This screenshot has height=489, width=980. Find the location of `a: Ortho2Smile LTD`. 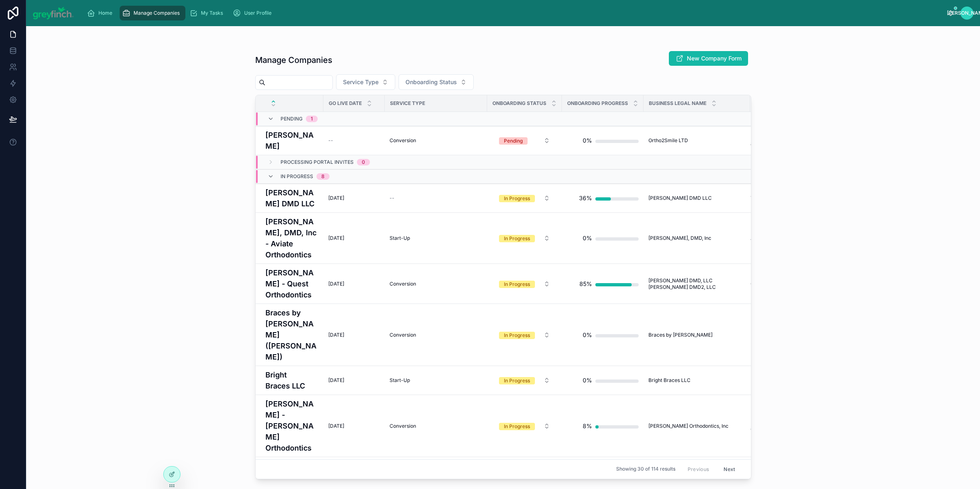

a: Ortho2Smile LTD is located at coordinates (697, 141).